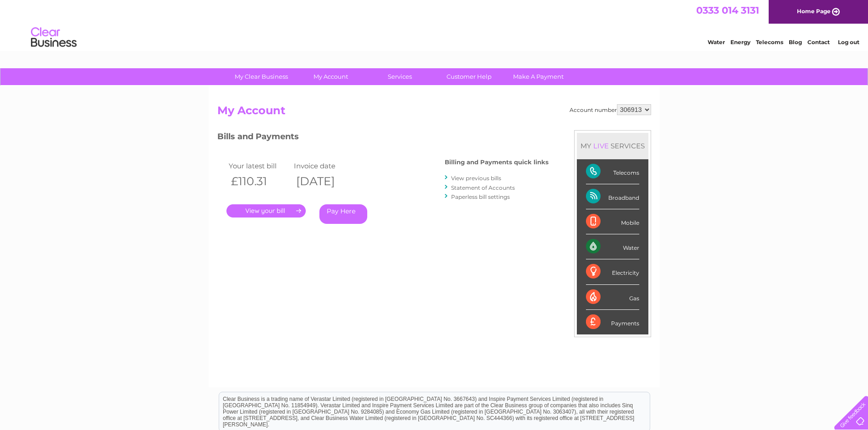  I want to click on td: Your latest bill, so click(259, 166).